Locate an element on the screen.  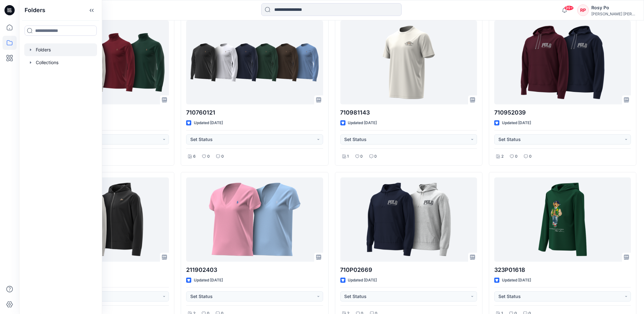
a: 710760121 is located at coordinates (254, 62).